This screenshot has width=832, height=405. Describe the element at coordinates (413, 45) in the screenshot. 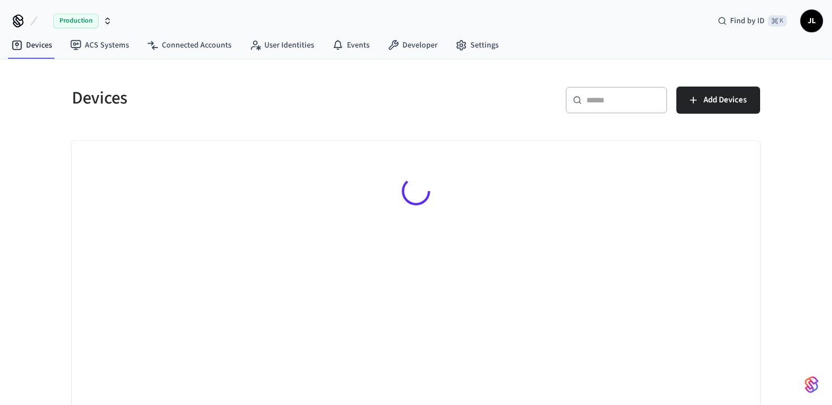

I see `a: Developer` at that location.